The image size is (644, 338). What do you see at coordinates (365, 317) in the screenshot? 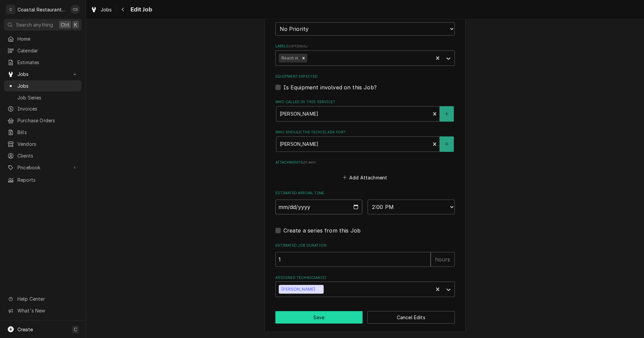
I see `div: Button Group Row` at bounding box center [365, 317].